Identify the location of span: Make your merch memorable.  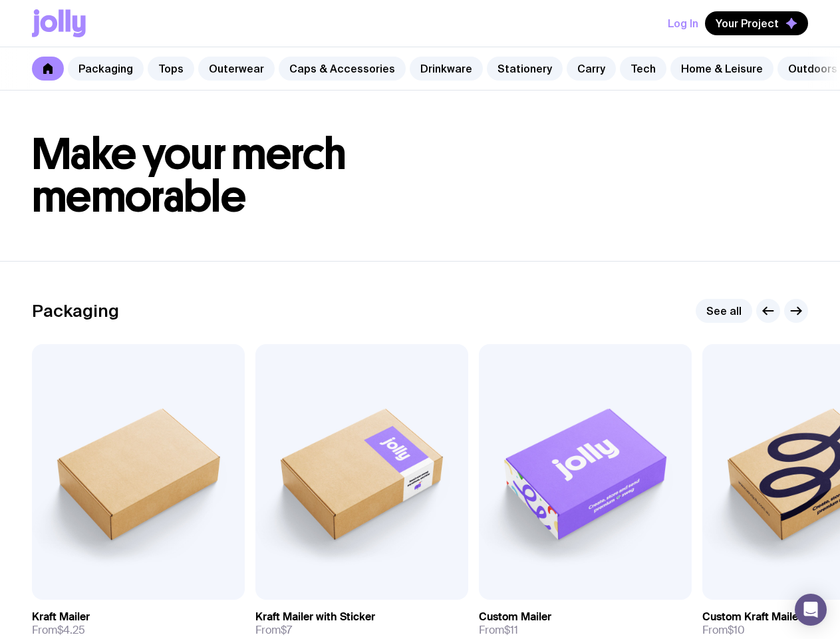
(189, 175).